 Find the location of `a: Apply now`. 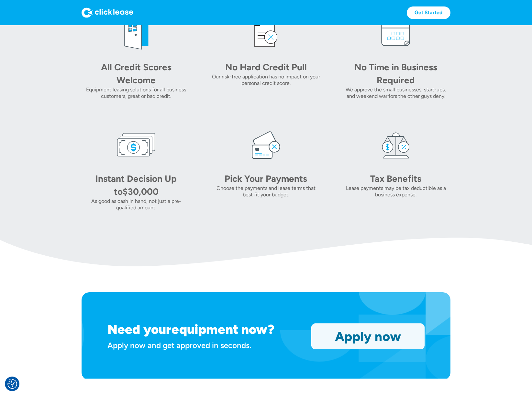

a: Apply now is located at coordinates (368, 336).